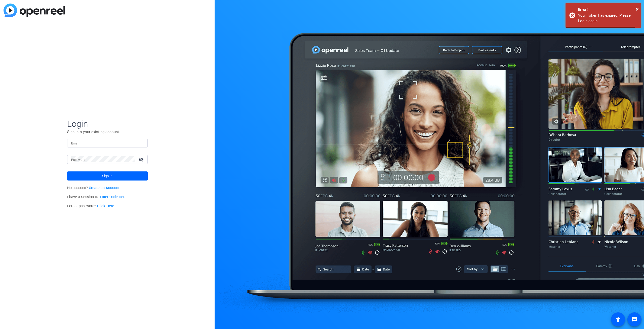  I want to click on span: No account?, so click(93, 187).